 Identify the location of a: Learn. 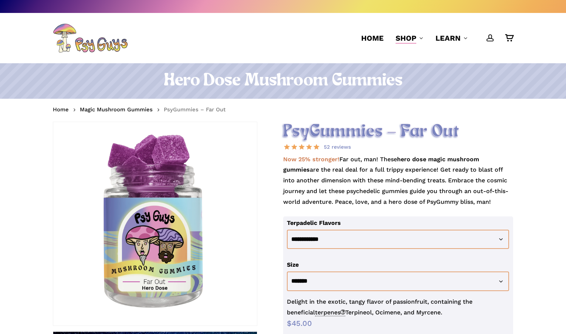
(452, 38).